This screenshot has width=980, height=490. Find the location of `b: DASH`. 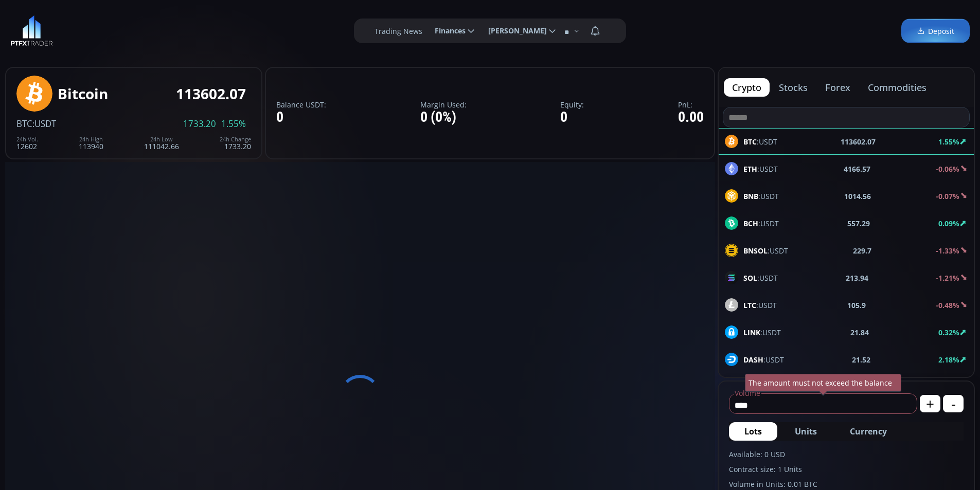

b: DASH is located at coordinates (753, 359).